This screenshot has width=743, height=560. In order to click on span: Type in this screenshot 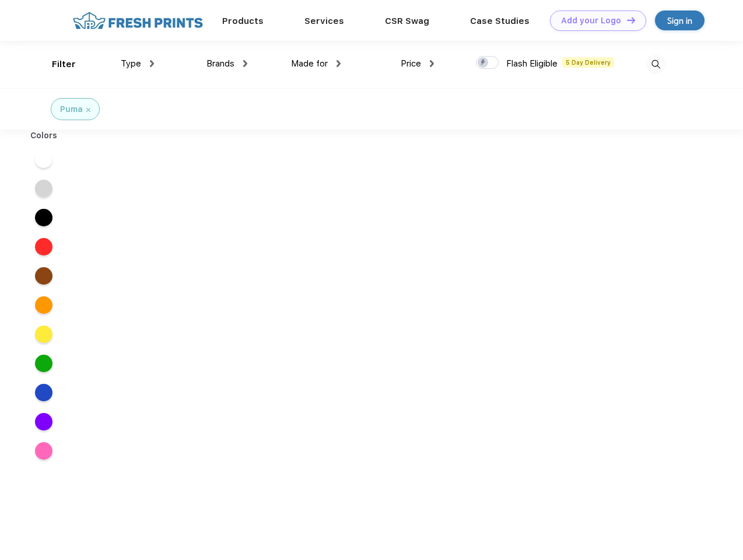, I will do `click(130, 63)`.